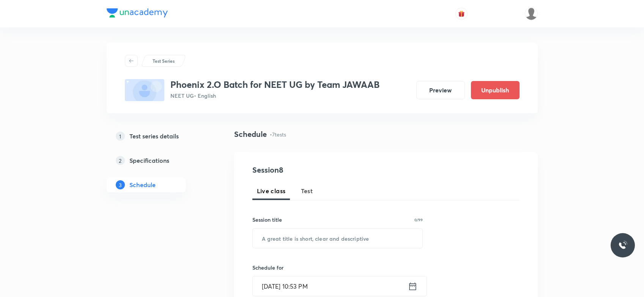  Describe the element at coordinates (159, 160) in the screenshot. I see `a: 2Specifications` at that location.